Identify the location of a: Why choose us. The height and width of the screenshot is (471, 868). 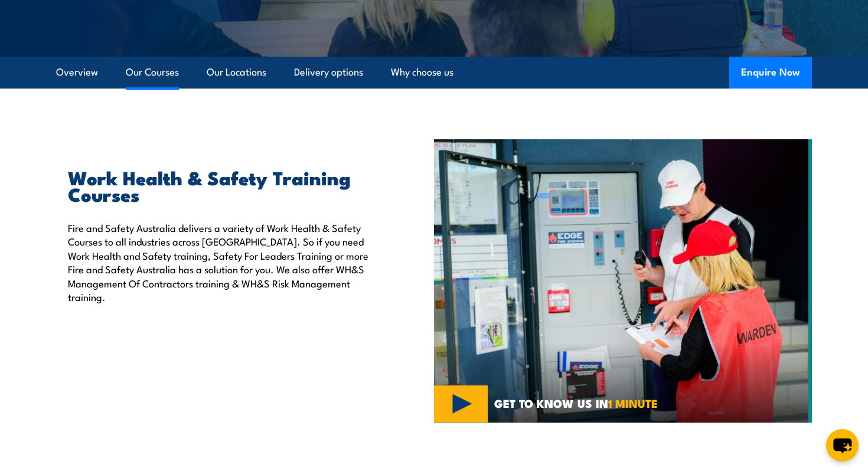
(422, 72).